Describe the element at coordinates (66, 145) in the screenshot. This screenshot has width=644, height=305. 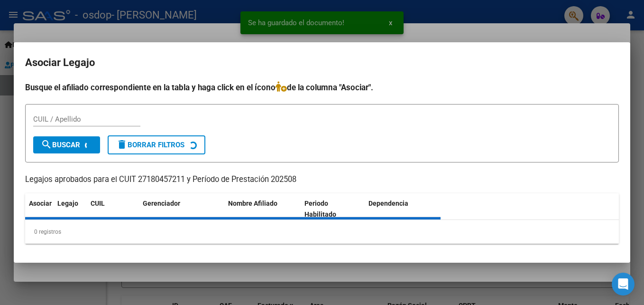
I see `button: Buscar` at that location.